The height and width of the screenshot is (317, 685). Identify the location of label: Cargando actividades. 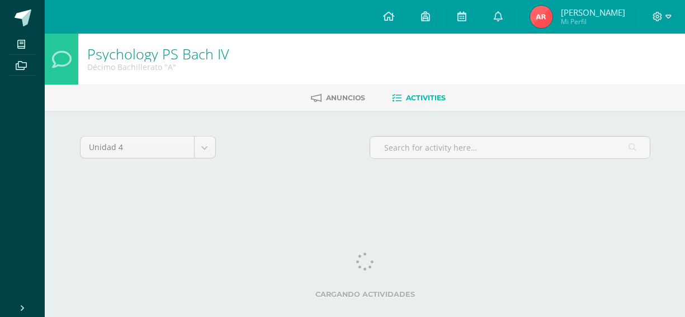
(365, 294).